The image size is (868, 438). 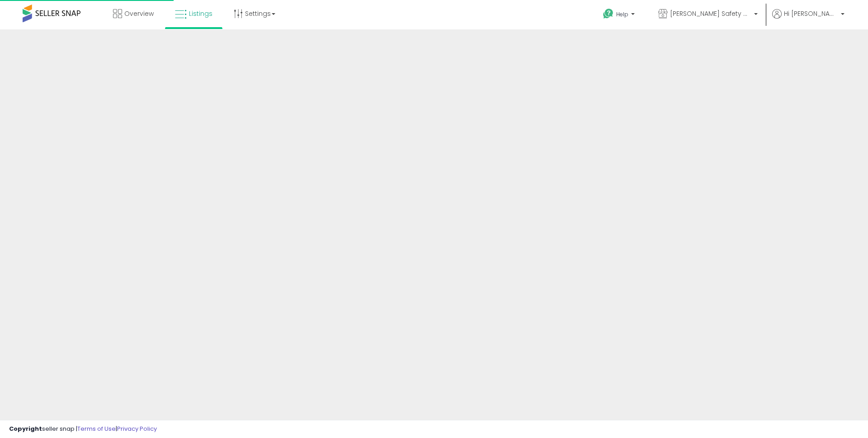 What do you see at coordinates (139, 13) in the screenshot?
I see `span: Overview` at bounding box center [139, 13].